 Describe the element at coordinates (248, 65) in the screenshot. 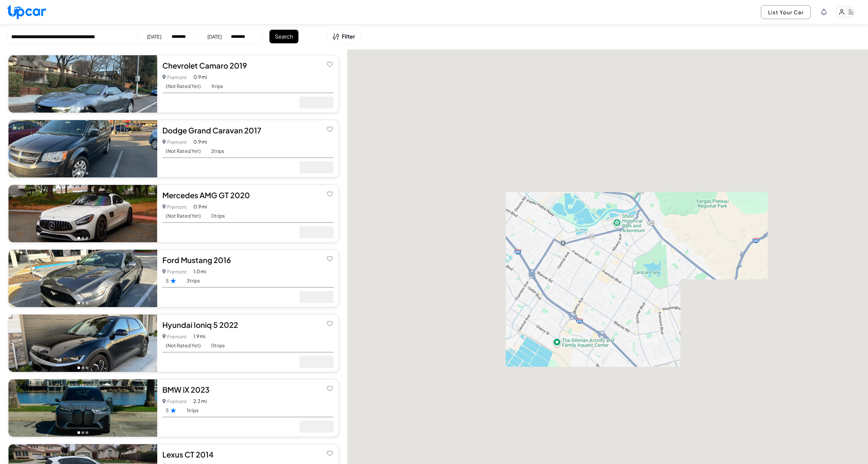

I see `div: Chevrolet Camaro 2019` at that location.